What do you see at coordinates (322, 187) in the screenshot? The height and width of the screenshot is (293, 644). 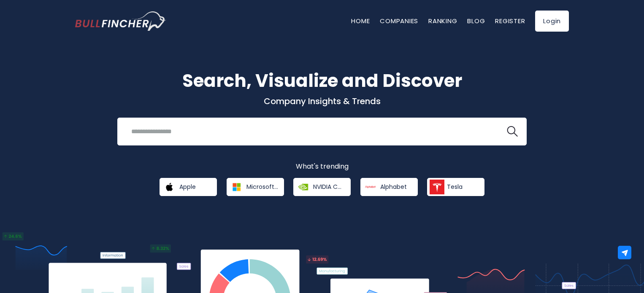 I see `a: NVIDIA Corporation` at bounding box center [322, 187].